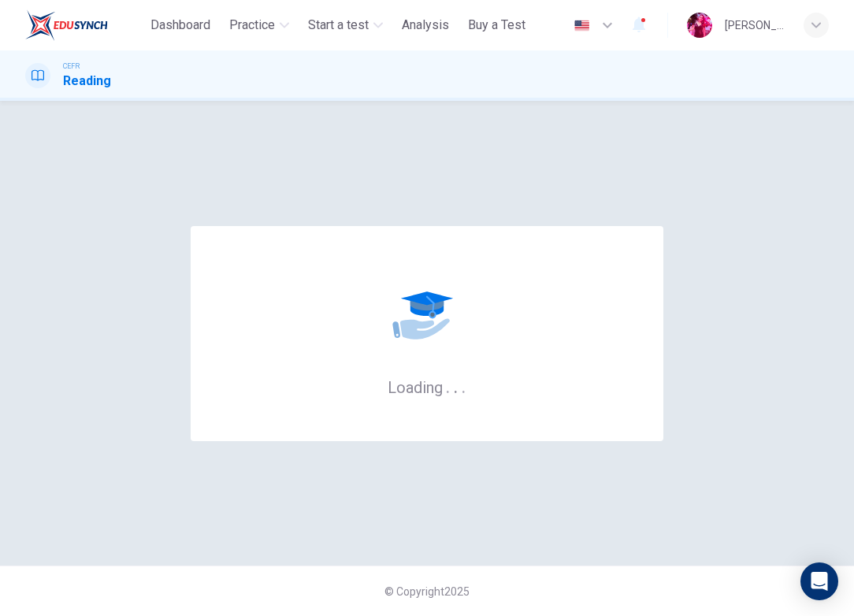  What do you see at coordinates (497, 25) in the screenshot?
I see `span: Buy a Test` at bounding box center [497, 25].